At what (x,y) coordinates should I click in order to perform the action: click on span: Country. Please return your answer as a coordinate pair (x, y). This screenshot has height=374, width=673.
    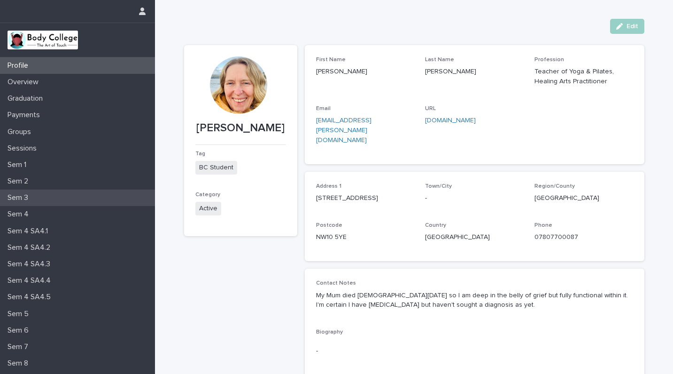
    Looking at the image, I should click on (436, 225).